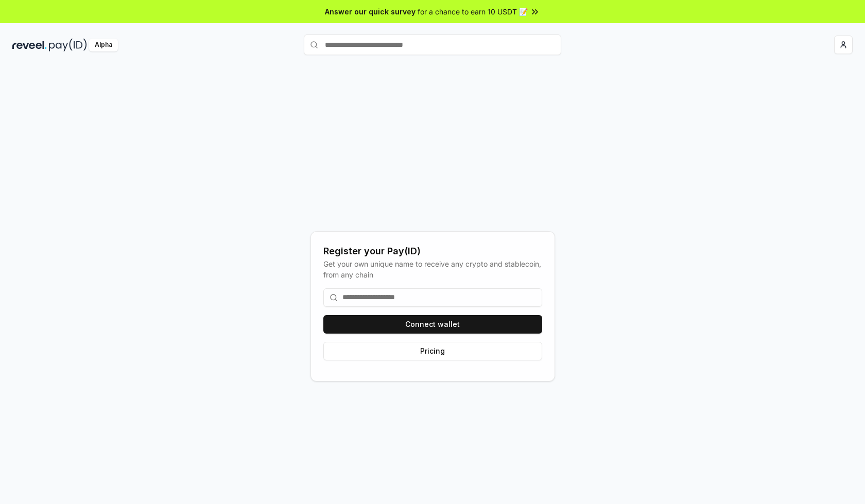 The height and width of the screenshot is (504, 865). Describe the element at coordinates (432, 252) in the screenshot. I see `div: Register your Pay(ID)` at that location.